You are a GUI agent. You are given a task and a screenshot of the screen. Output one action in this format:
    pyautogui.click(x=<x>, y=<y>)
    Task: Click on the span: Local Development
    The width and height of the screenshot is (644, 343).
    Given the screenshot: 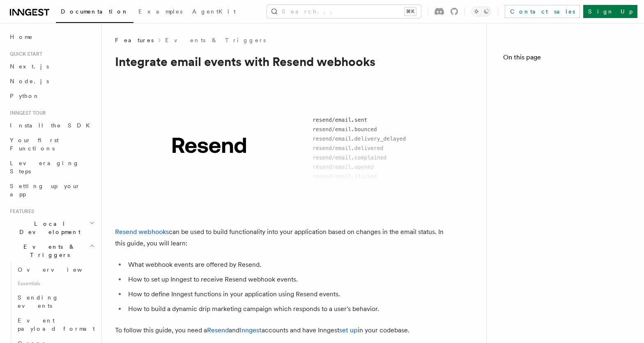 What is the action you would take?
    pyautogui.click(x=48, y=228)
    